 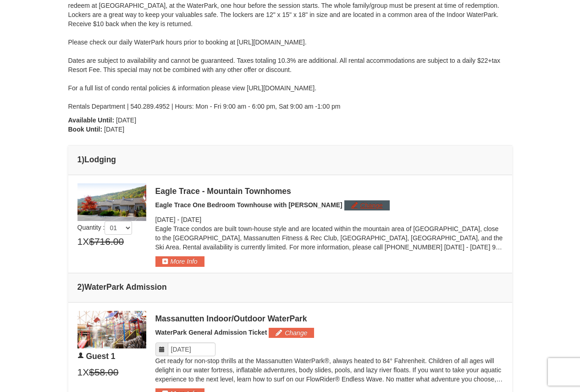 What do you see at coordinates (106, 242) in the screenshot?
I see `span: $716.00` at bounding box center [106, 242].